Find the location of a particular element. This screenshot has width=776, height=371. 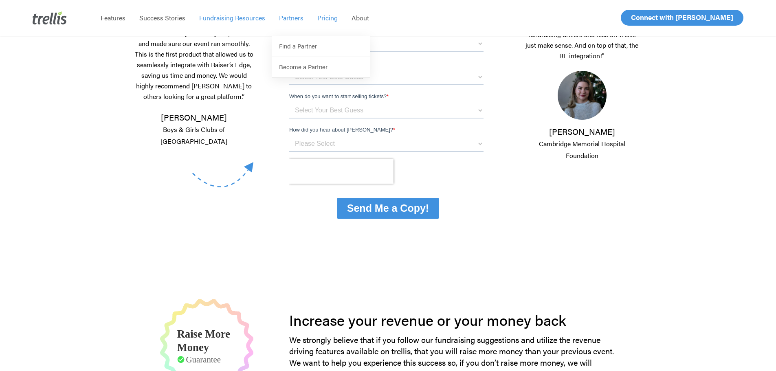

span: Partners is located at coordinates (291, 18).